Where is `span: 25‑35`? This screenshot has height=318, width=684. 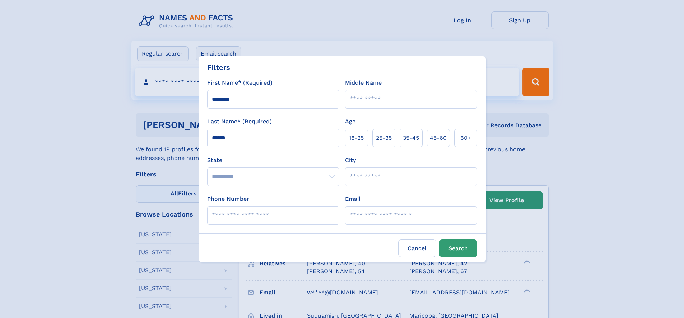 span: 25‑35 is located at coordinates (384, 138).